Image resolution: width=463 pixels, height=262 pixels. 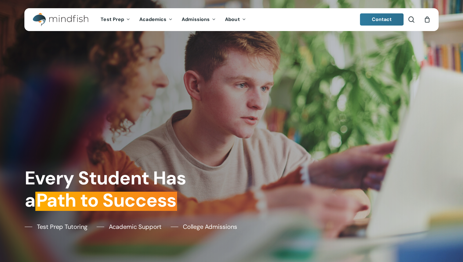 I want to click on nav: Main Menu, so click(x=173, y=20).